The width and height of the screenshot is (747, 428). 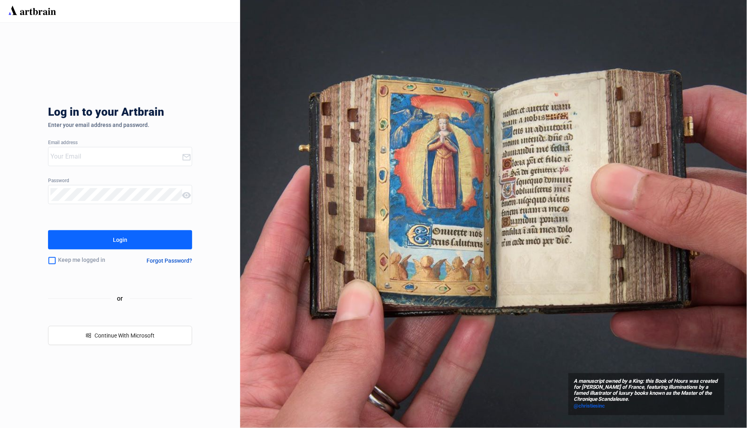 I want to click on div: Forgot Password?, so click(x=169, y=261).